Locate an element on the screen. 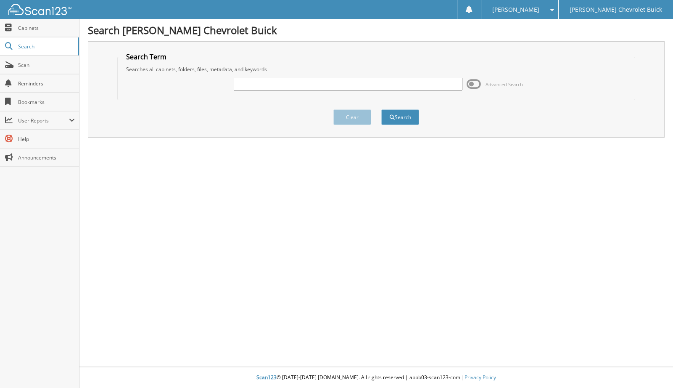 The height and width of the screenshot is (388, 673). legend: Search Term is located at coordinates (146, 57).